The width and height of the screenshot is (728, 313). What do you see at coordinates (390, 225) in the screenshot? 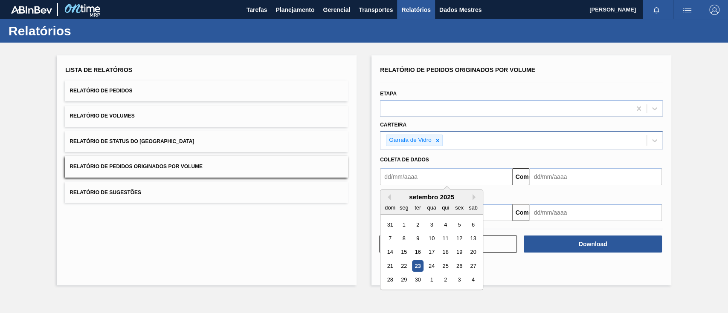
I see `div: Choose domingo, 31 de agosto de 2025` at bounding box center [390, 225].